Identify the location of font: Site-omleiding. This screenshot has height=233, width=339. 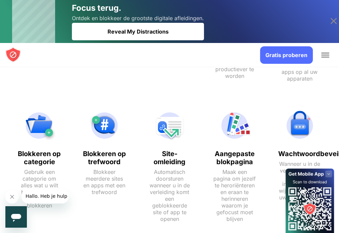
(169, 158).